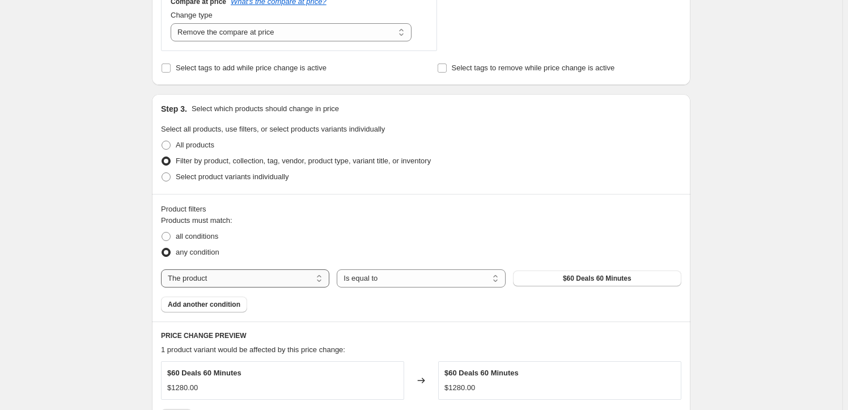 This screenshot has width=848, height=410. I want to click on span: Filter by product, collection, tag, vendor, product type, variant title, or inventory, so click(303, 161).